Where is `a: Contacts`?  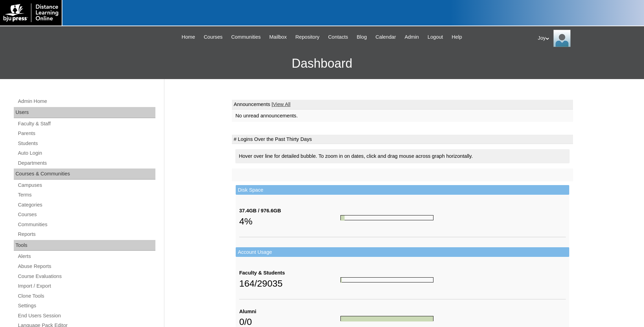 a: Contacts is located at coordinates (338, 37).